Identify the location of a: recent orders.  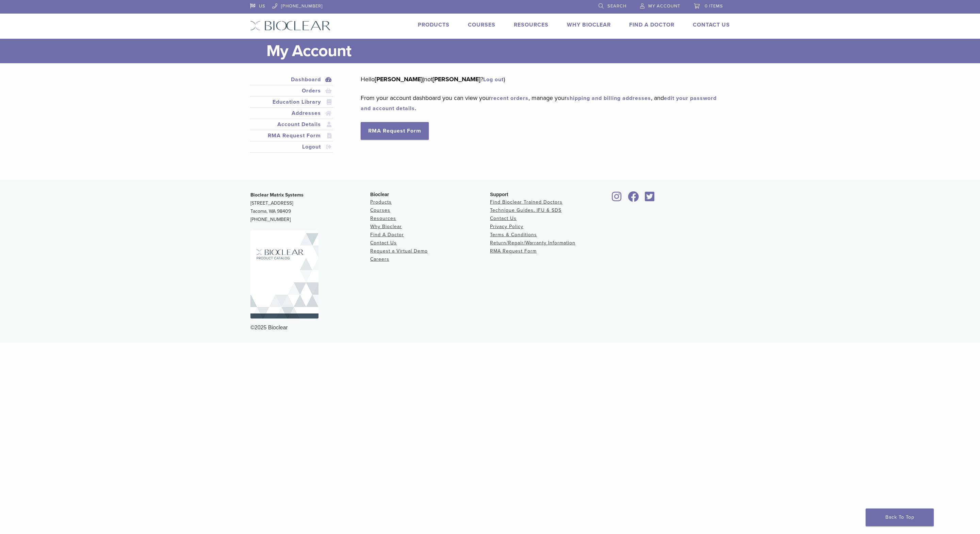
(510, 98).